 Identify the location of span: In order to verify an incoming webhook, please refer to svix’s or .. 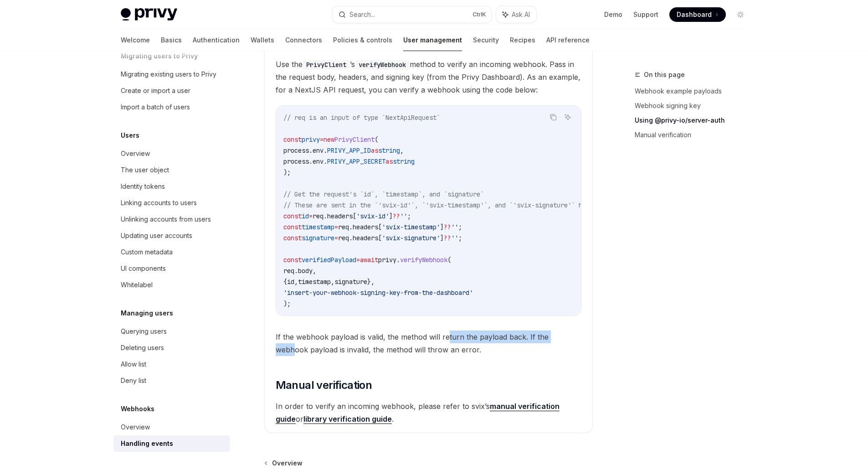
(428, 413).